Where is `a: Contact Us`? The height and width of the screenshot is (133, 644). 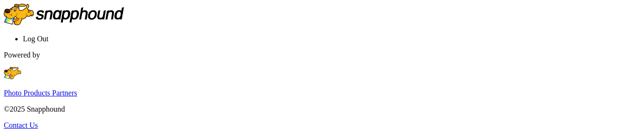
a: Contact Us is located at coordinates (21, 125).